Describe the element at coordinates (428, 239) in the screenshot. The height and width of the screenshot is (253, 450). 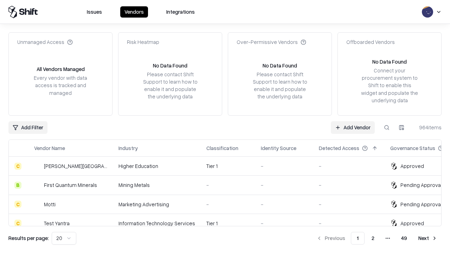
I see `button: Next` at that location.